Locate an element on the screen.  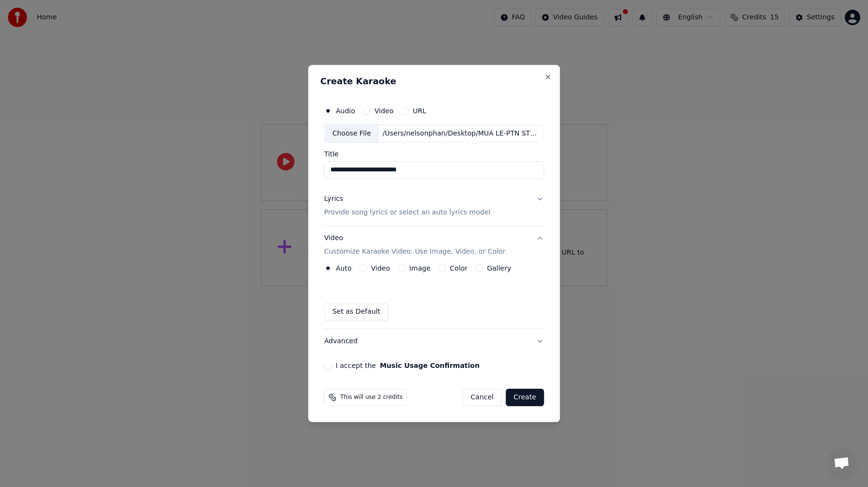
label: Image is located at coordinates (420, 268).